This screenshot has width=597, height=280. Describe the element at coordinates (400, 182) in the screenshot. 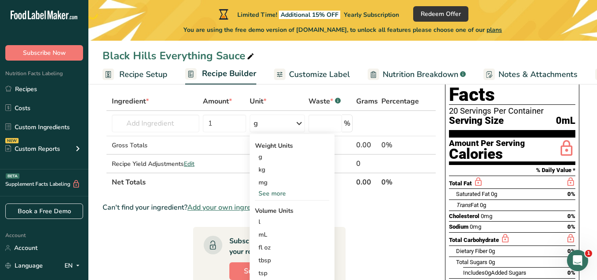

I see `th: 0%` at that location.